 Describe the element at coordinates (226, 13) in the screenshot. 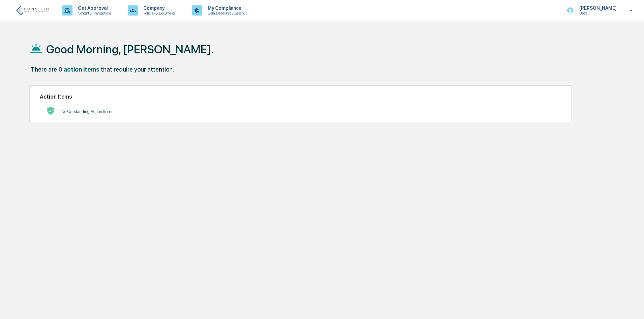

I see `p: Data, Deadlines & Settings` at that location.